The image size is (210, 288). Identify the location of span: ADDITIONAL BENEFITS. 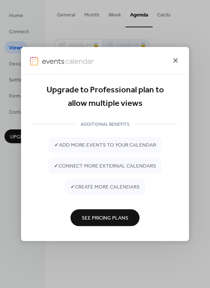
(105, 124).